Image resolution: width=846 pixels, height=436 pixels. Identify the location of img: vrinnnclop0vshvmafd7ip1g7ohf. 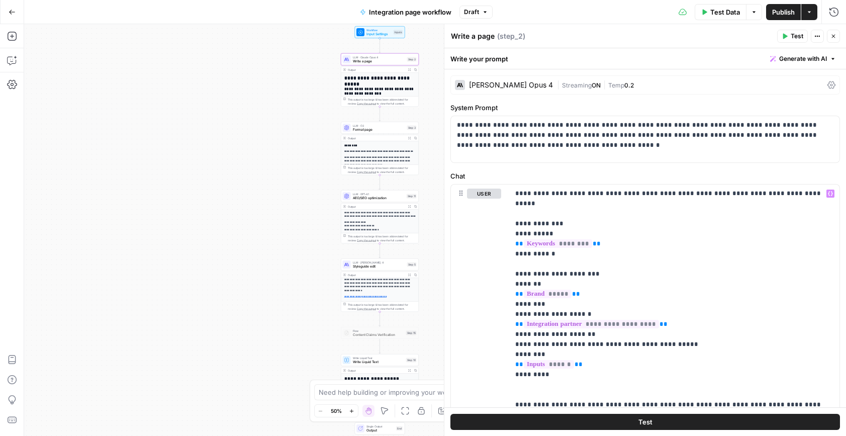
(347, 333).